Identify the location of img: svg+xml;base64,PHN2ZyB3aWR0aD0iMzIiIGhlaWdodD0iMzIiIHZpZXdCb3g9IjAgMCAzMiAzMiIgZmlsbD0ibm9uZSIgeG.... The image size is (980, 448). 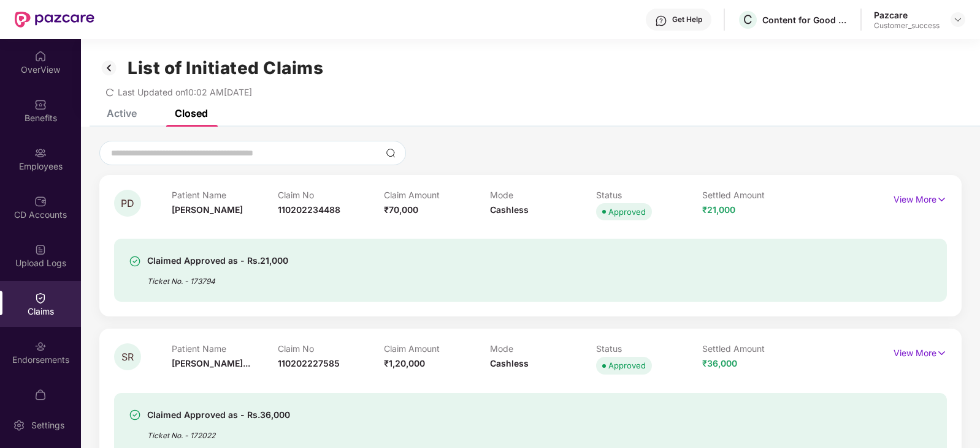
(109, 68).